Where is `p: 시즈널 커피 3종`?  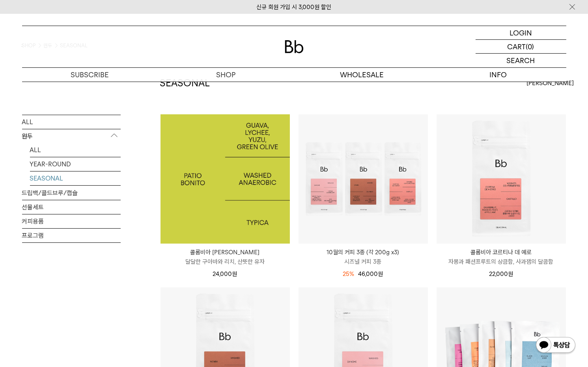 p: 시즈널 커피 3종 is located at coordinates (363, 262).